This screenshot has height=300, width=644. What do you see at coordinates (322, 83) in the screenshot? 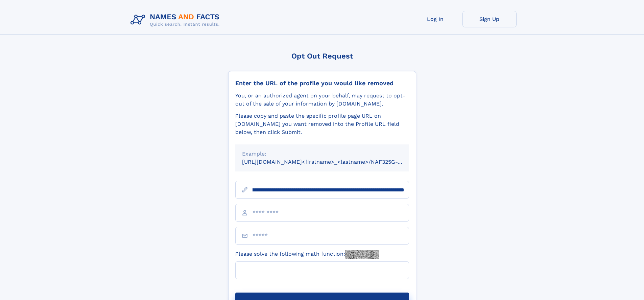
I see `div: Enter the URL of the profile you would like removed` at bounding box center [322, 83].